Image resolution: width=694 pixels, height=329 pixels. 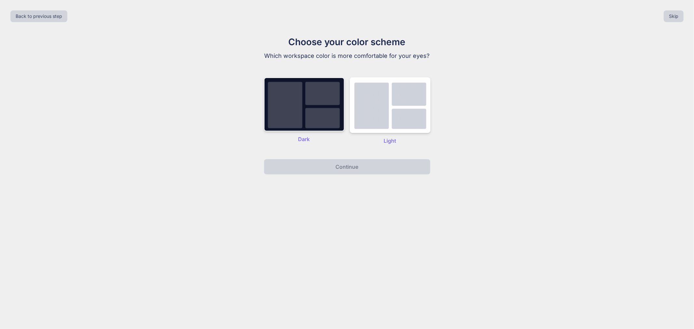 What do you see at coordinates (347, 42) in the screenshot?
I see `h1: Choose your color scheme` at bounding box center [347, 42].